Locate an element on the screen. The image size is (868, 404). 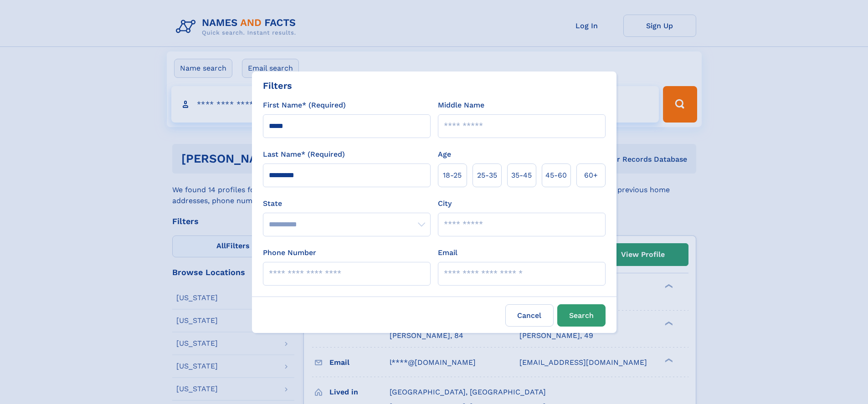
span: 60+ is located at coordinates (591, 175).